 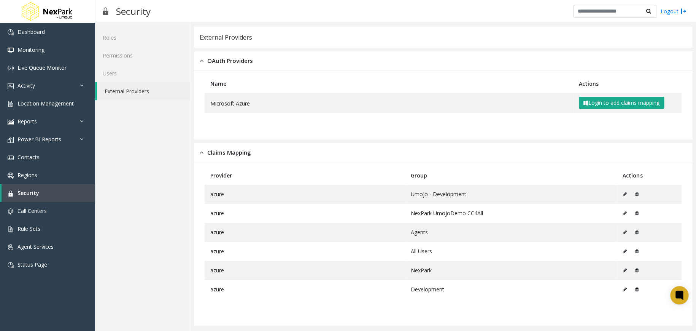 I want to click on th: Name, so click(x=389, y=83).